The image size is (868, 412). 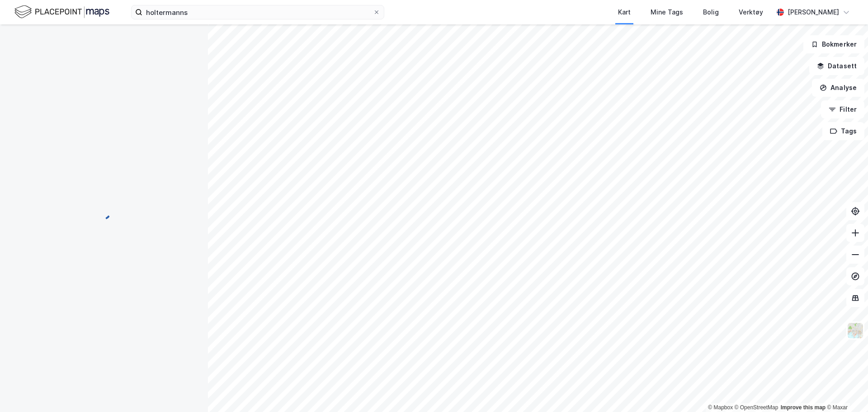 What do you see at coordinates (104, 213) in the screenshot?
I see `img: spinner.a6d8c91a73a9ac5275cf975e30b51cfb.svg` at bounding box center [104, 213].